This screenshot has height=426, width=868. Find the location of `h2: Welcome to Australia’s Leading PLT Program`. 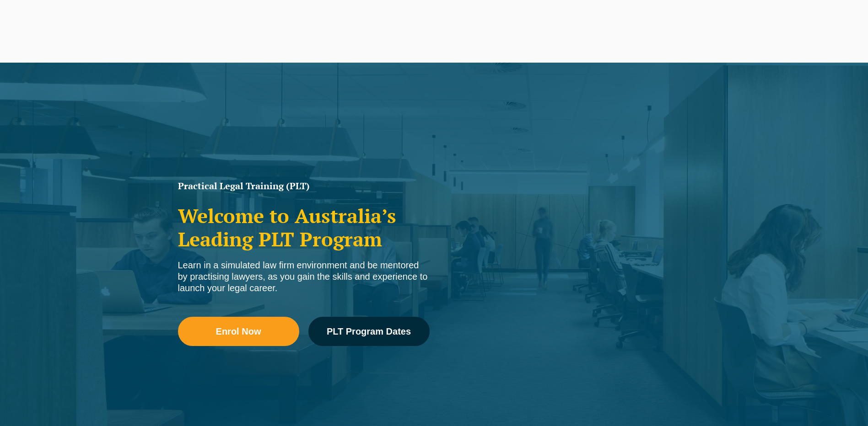

h2: Welcome to Australia’s Leading PLT Program is located at coordinates (304, 228).